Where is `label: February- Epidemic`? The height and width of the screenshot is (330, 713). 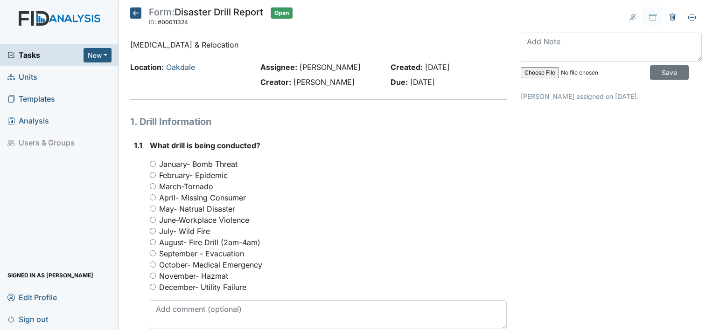
label: February- Epidemic is located at coordinates (193, 176).